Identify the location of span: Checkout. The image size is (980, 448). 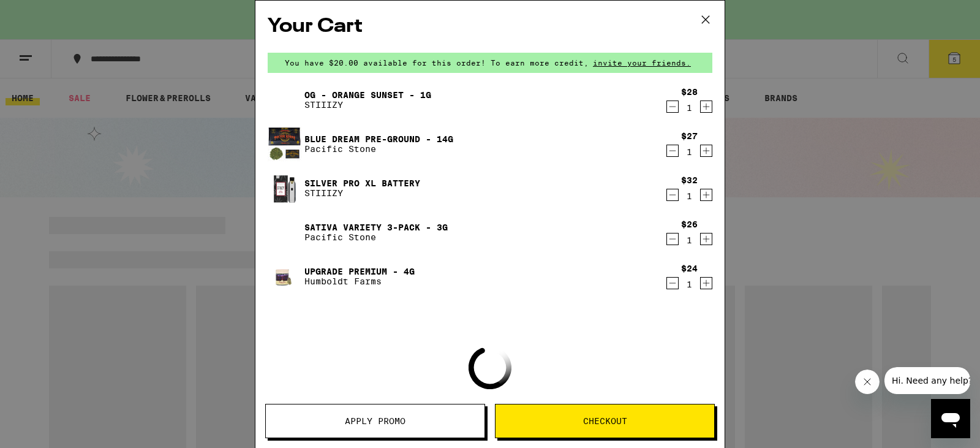
(605, 421).